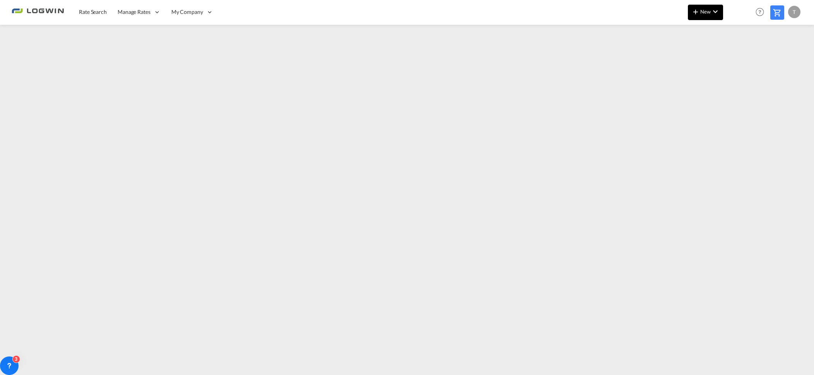  Describe the element at coordinates (187, 12) in the screenshot. I see `span: My Company` at that location.